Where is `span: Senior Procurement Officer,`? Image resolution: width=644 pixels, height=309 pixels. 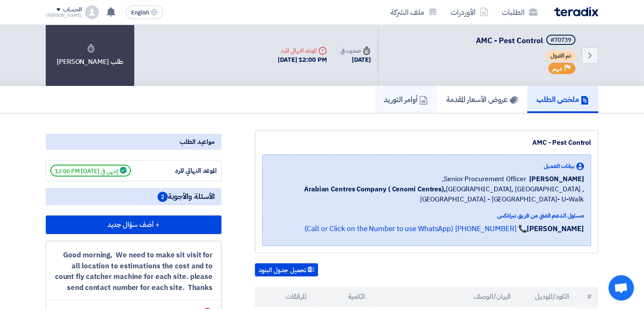 span: Senior Procurement Officer, is located at coordinates (484, 179).